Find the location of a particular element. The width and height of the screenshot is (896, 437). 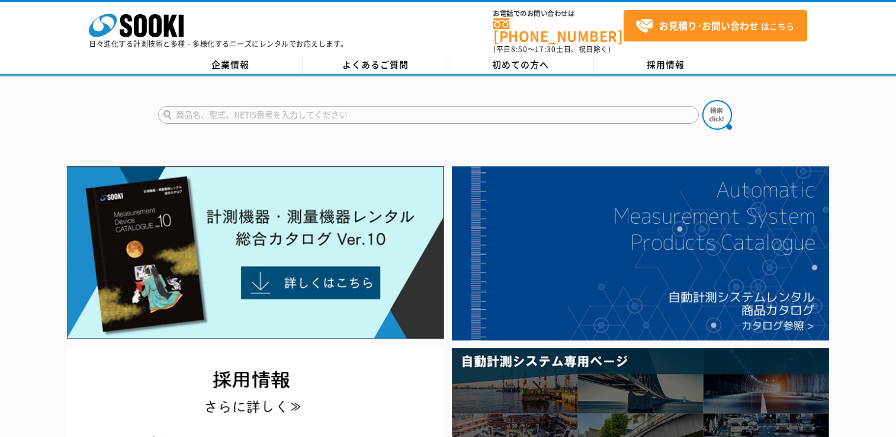

img: Catalog Ver10 is located at coordinates (255, 253).